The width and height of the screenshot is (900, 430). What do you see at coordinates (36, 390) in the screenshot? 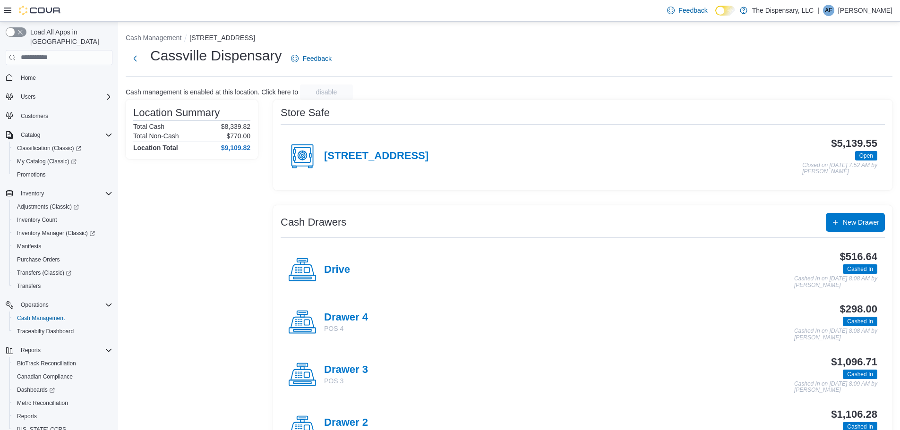
I see `a: Dashboards` at bounding box center [36, 390].